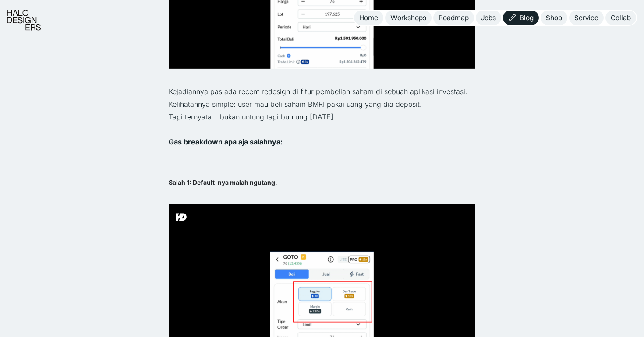  I want to click on div: Workshops, so click(408, 18).